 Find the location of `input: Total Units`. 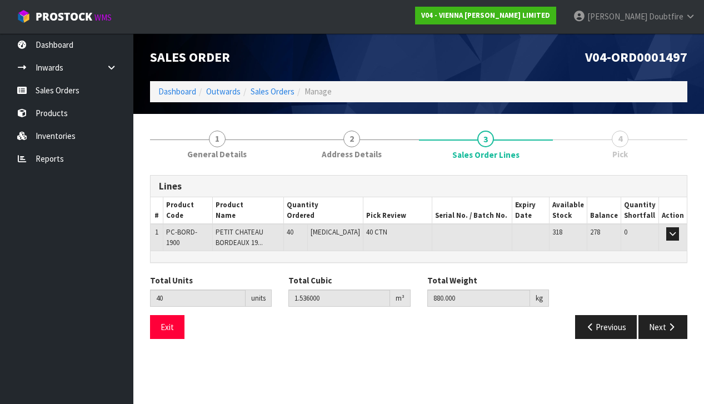

input: Total Units is located at coordinates (198, 298).